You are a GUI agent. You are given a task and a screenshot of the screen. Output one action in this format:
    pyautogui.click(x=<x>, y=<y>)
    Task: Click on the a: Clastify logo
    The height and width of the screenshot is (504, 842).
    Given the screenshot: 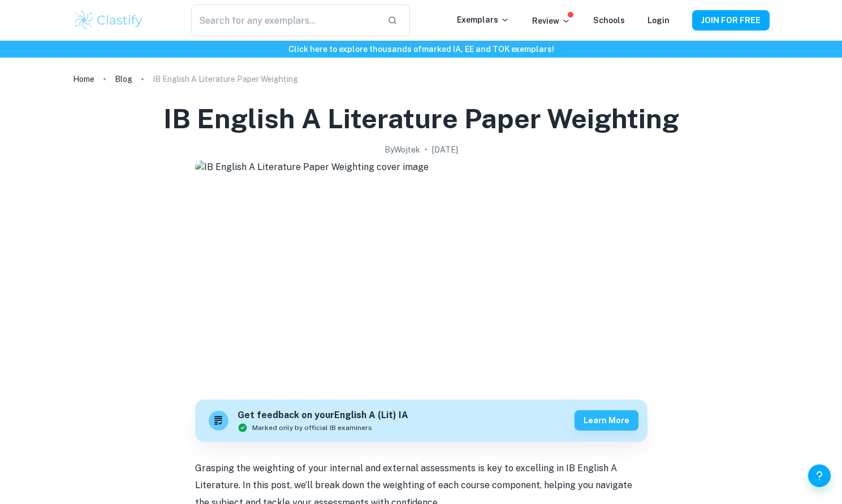 What is the action you would take?
    pyautogui.click(x=108, y=20)
    